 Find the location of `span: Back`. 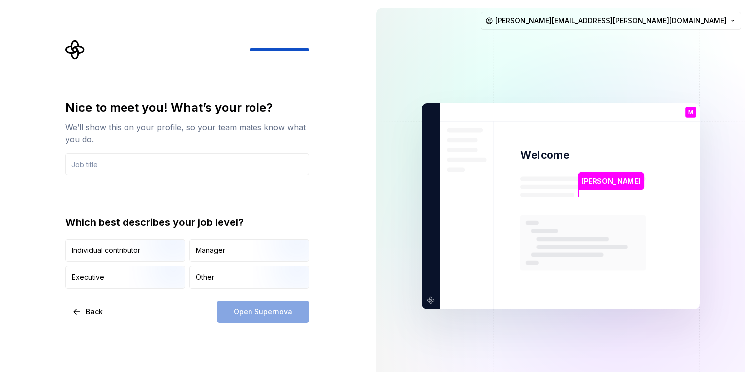

span: Back is located at coordinates (94, 312).